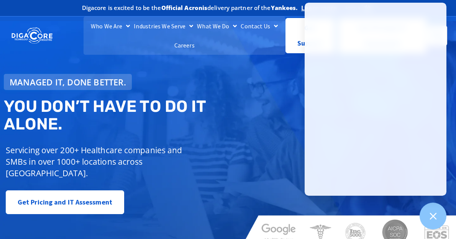  Describe the element at coordinates (259, 26) in the screenshot. I see `a: Contact Us` at that location.